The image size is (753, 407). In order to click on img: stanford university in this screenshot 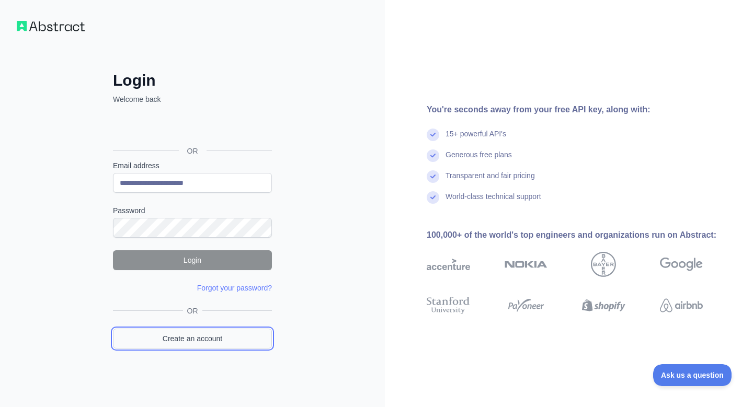, I will do `click(448, 305)`.